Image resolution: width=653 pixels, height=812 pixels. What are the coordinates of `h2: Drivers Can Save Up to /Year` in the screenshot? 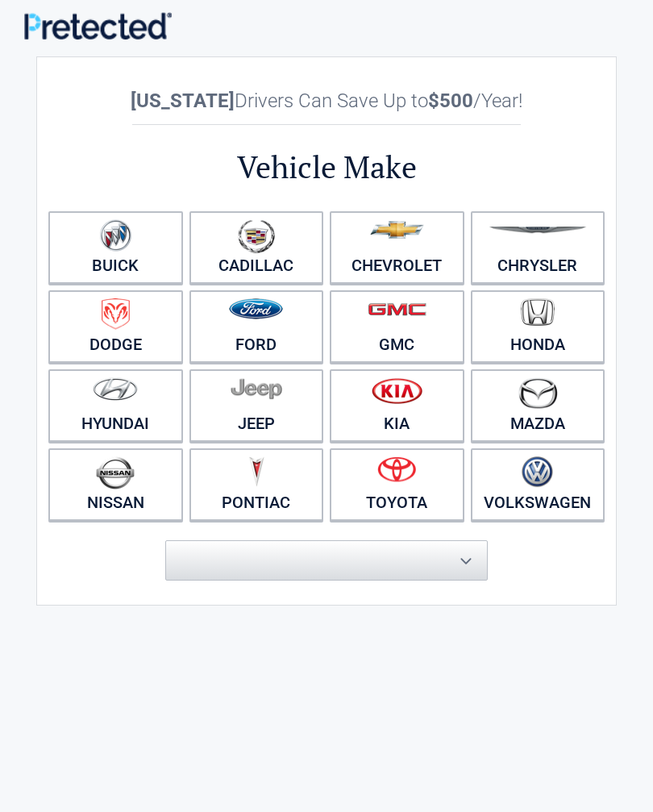 It's located at (327, 101).